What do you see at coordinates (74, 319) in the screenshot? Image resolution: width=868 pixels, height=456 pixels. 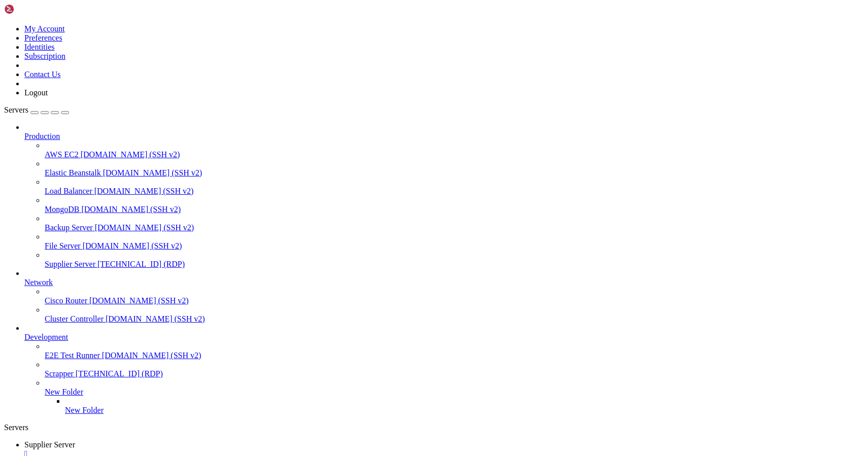 I see `span: Cluster Controller` at bounding box center [74, 319].